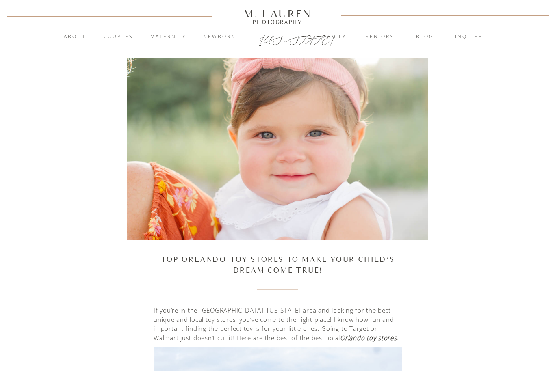  Describe the element at coordinates (118, 37) in the screenshot. I see `nav: Couples` at that location.